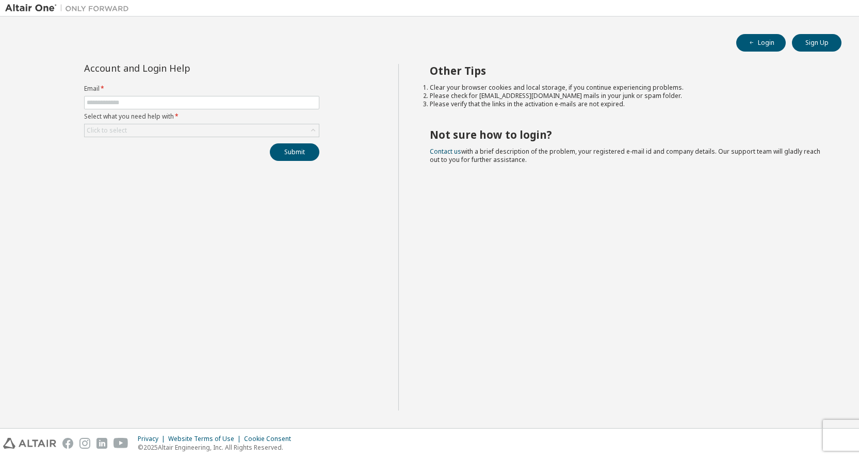  Describe the element at coordinates (626, 104) in the screenshot. I see `li: Please verify that the links in the activation e-mails are not expired.` at that location.